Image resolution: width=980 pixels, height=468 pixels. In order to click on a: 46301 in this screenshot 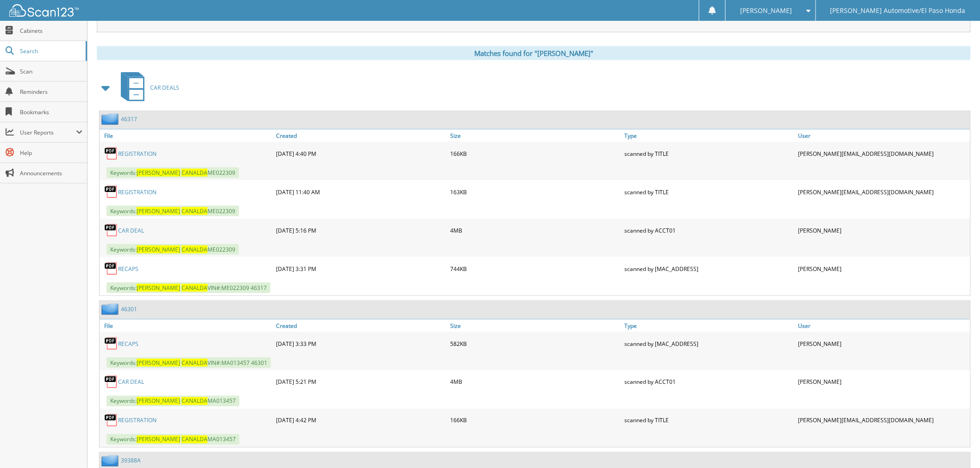, I will do `click(128, 309)`.